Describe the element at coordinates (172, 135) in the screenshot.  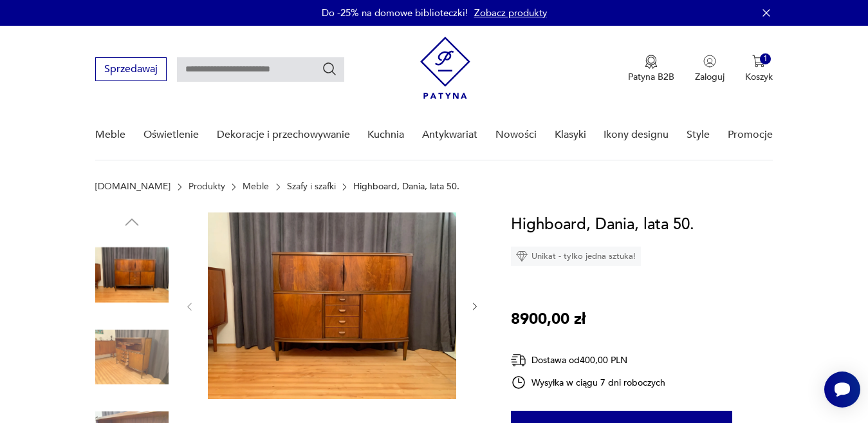
I see `a: Oświetlenie` at that location.